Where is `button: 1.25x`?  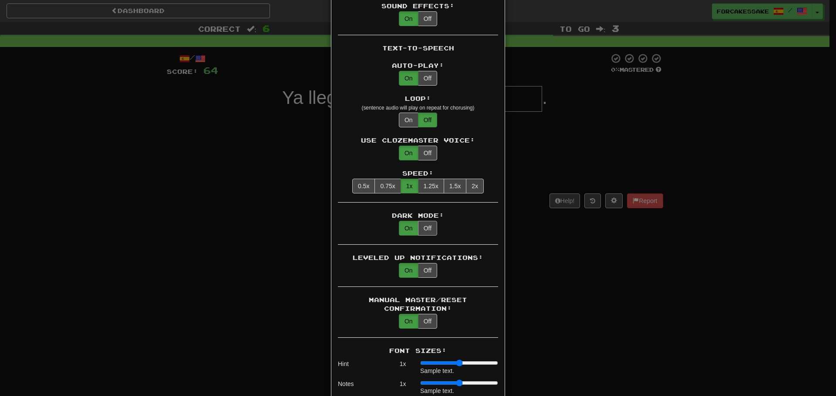
button: 1.25x is located at coordinates (431, 186).